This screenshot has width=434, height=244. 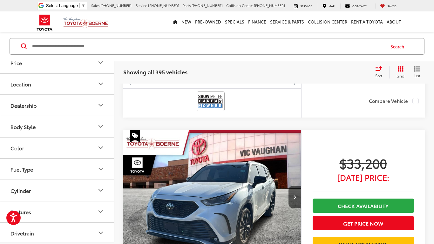 What do you see at coordinates (208, 22) in the screenshot?
I see `a: Pre-Owned` at bounding box center [208, 22].